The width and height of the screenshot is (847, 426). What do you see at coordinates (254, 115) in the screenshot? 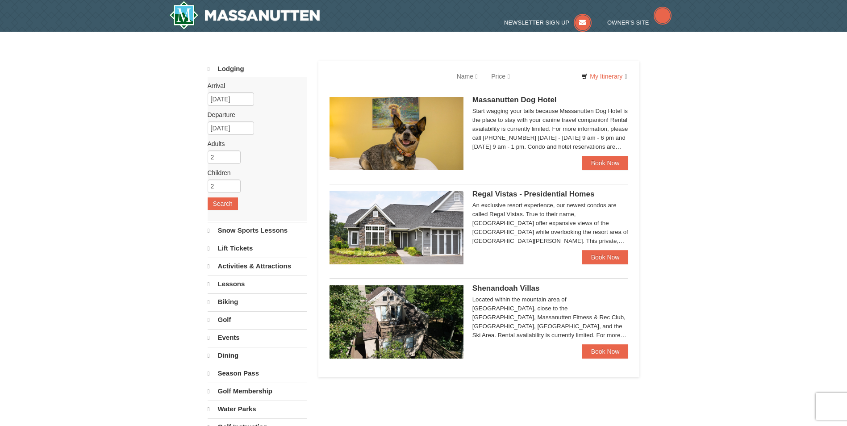
I see `label: Departure` at bounding box center [254, 115].